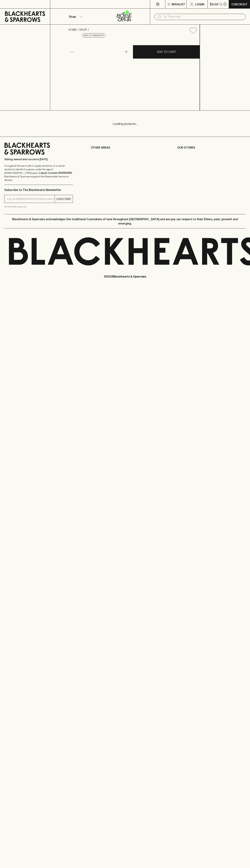 This screenshot has width=250, height=868. I want to click on p: Shop, so click(73, 17).